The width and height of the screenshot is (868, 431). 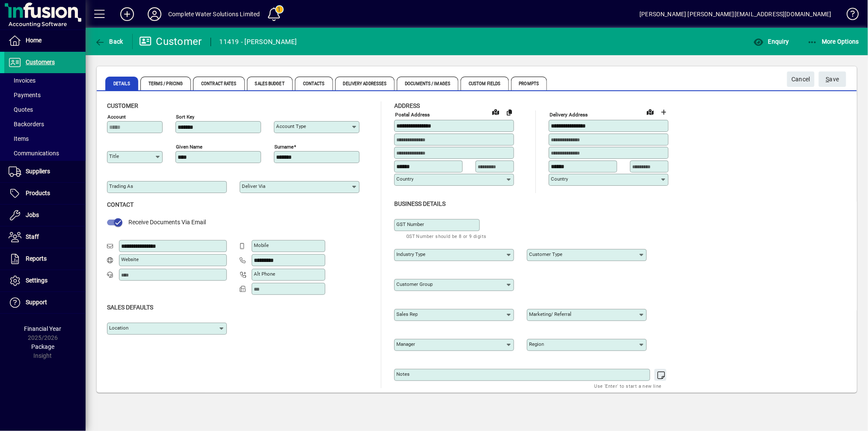 What do you see at coordinates (284, 147) in the screenshot?
I see `mat-label: Surname` at bounding box center [284, 147].